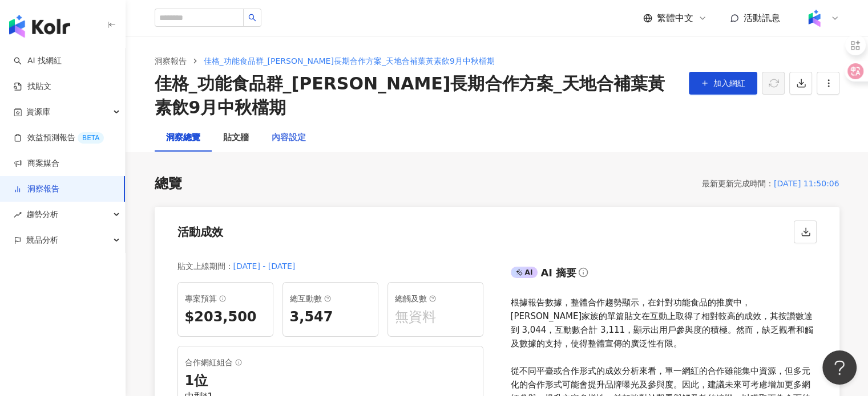  Describe the element at coordinates (33, 87) in the screenshot. I see `a: 找貼文` at that location.